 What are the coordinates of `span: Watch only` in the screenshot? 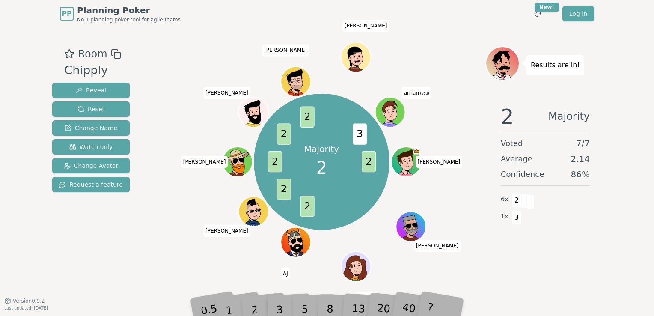 It's located at (91, 147).